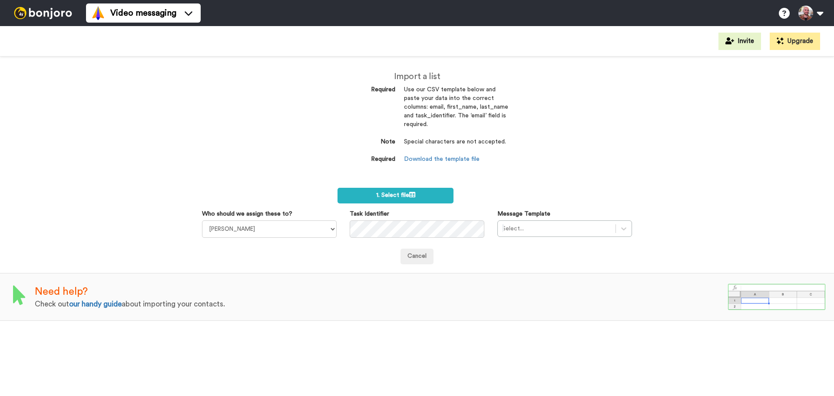  I want to click on span: 1. Select file, so click(396, 195).